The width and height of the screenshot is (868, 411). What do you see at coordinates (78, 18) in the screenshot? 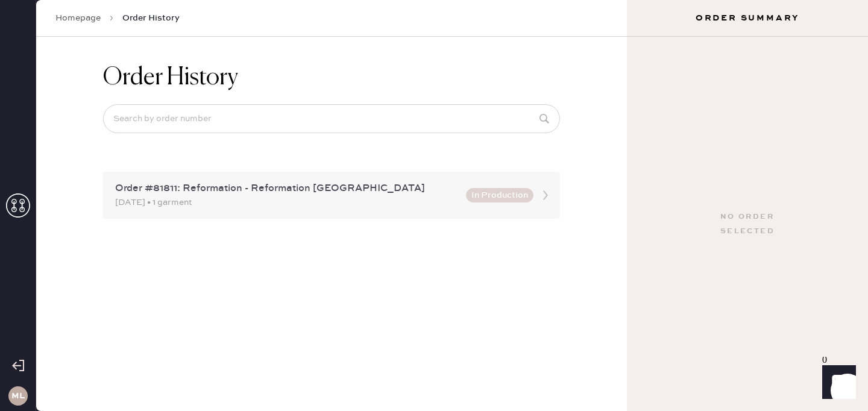
I see `a: Homepage` at bounding box center [78, 18].